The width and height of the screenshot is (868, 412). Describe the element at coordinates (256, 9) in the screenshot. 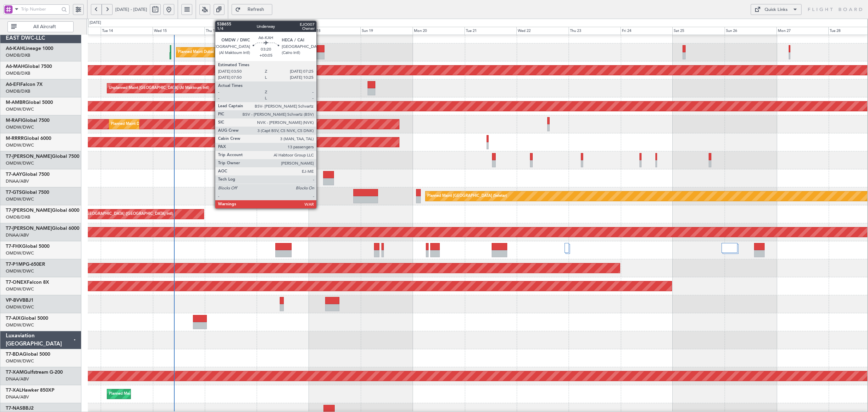

I see `span: Refresh` at that location.